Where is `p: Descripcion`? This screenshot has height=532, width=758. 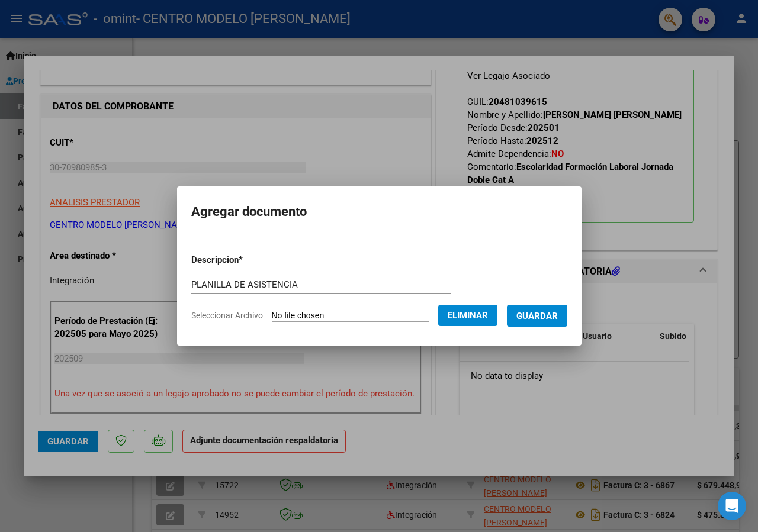 p: Descripcion is located at coordinates (248, 260).